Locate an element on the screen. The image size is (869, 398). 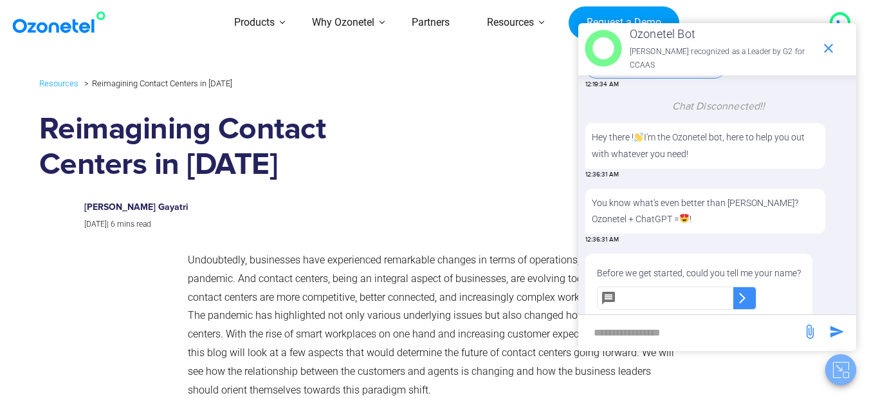
span: mins read is located at coordinates (134, 224).